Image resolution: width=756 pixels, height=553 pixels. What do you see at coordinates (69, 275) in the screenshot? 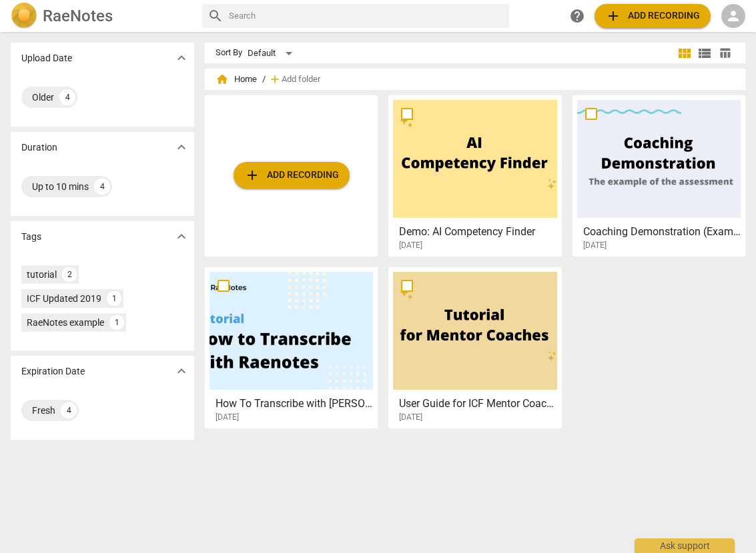
I see `div: 2` at bounding box center [69, 275].